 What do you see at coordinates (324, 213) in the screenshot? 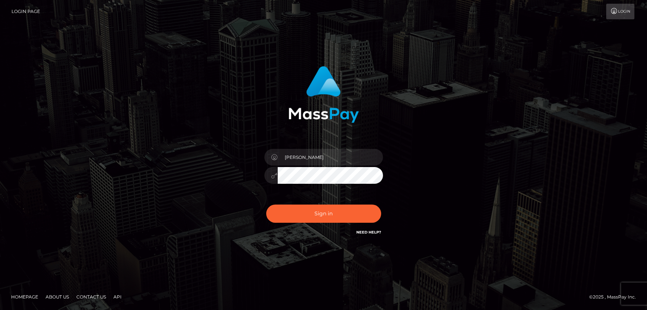
I see `button: Sign in` at bounding box center [324, 213].